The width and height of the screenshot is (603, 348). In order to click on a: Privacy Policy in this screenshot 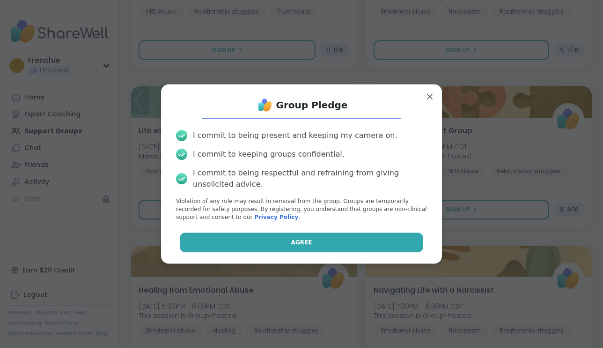, I will do `click(276, 217)`.